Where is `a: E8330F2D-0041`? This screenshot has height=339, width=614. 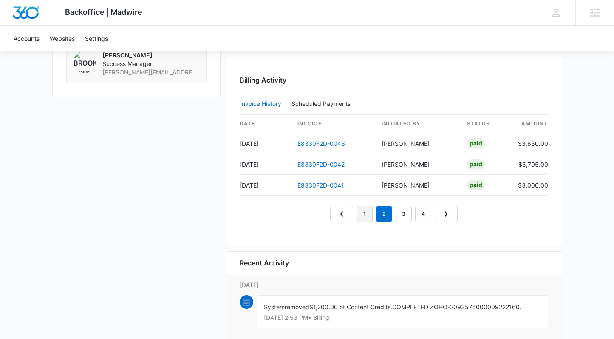
a: E8330F2D-0041 is located at coordinates (321, 185).